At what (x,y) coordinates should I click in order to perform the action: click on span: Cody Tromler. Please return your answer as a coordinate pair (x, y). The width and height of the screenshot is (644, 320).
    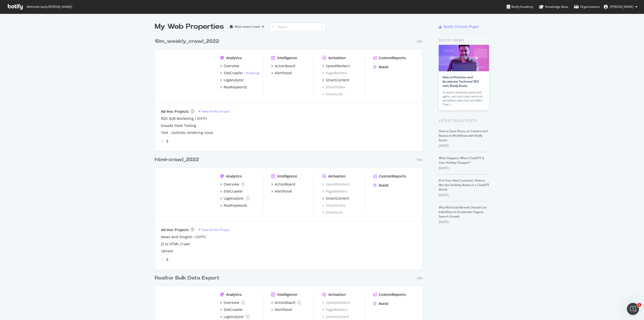
    Looking at the image, I should click on (622, 6).